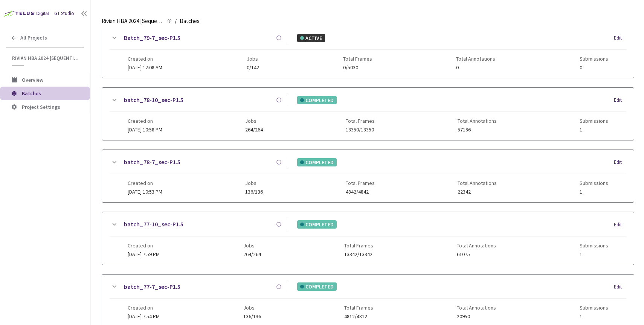 This screenshot has width=644, height=325. I want to click on span: Project Settings, so click(41, 107).